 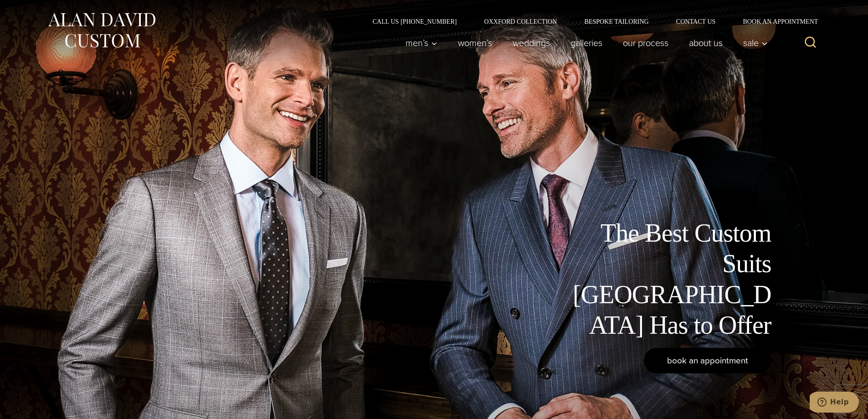 What do you see at coordinates (708, 360) in the screenshot?
I see `span: book an appointment` at bounding box center [708, 360].